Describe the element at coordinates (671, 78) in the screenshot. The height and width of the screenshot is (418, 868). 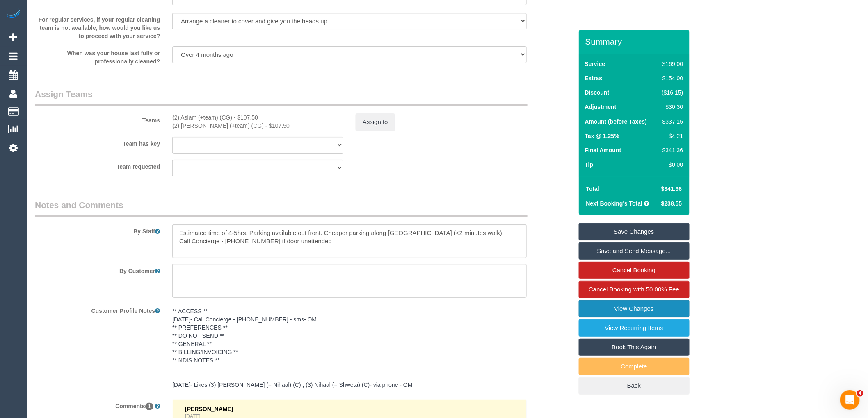
I see `div: $154.00` at that location.